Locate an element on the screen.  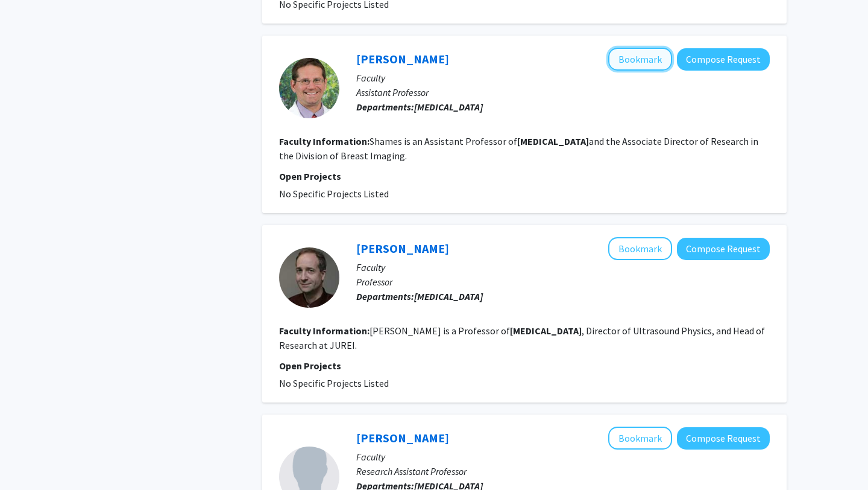
p: Research Assistant Professor is located at coordinates (563, 471).